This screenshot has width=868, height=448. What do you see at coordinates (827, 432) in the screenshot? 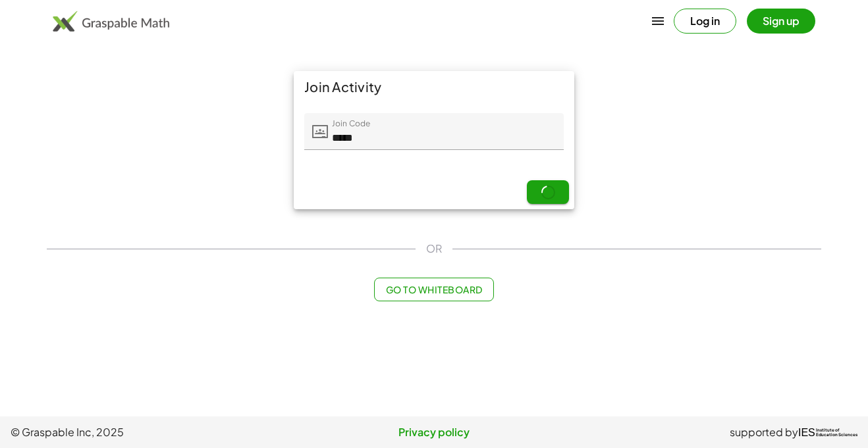
I see `a: IESInstitute ofEducation Sciences` at bounding box center [827, 432].